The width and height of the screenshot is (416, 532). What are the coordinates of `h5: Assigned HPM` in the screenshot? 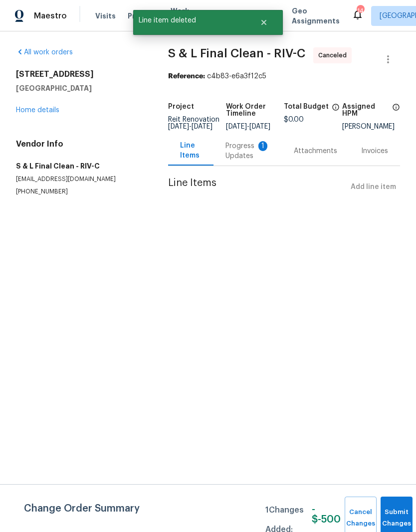 It's located at (365, 110).